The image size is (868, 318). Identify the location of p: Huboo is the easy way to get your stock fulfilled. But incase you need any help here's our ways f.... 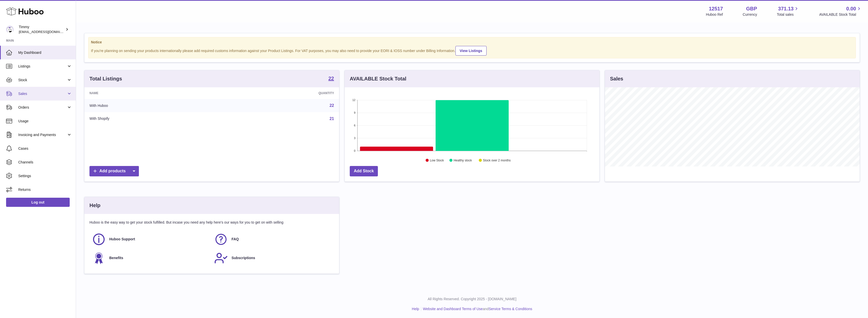
(212, 222).